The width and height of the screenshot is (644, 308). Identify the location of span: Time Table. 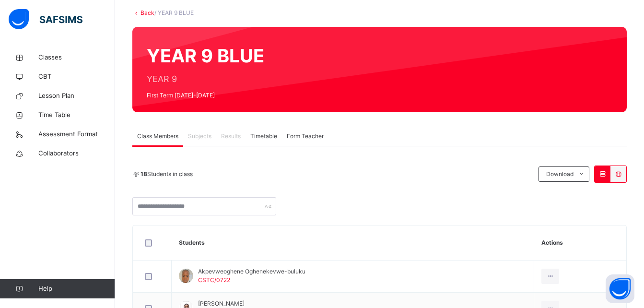
(77, 115).